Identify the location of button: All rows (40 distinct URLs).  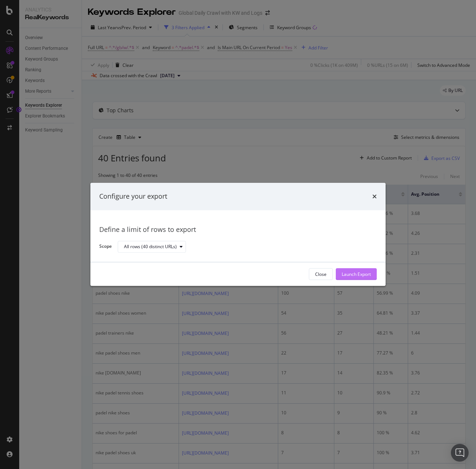
(152, 247).